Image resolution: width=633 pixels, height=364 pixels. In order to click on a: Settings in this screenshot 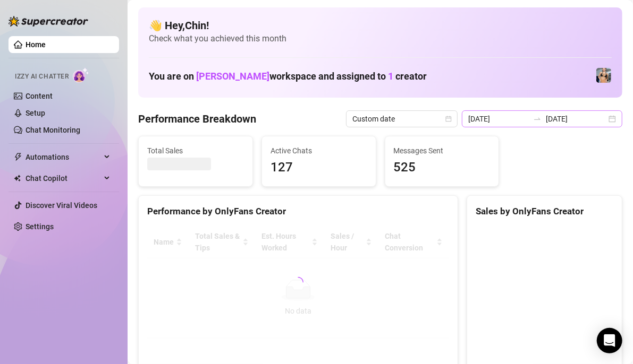, I will do `click(40, 227)`.